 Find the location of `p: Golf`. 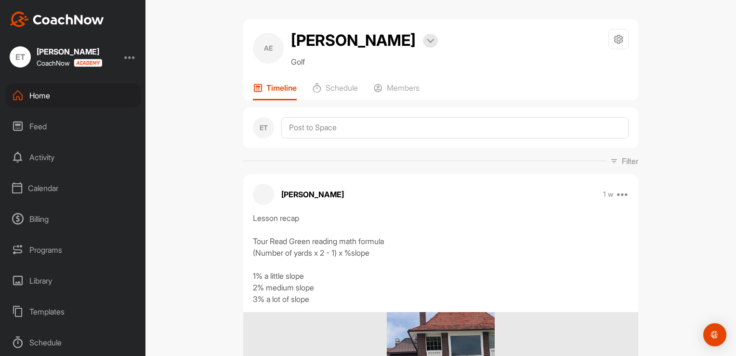

p: Golf is located at coordinates (364, 62).